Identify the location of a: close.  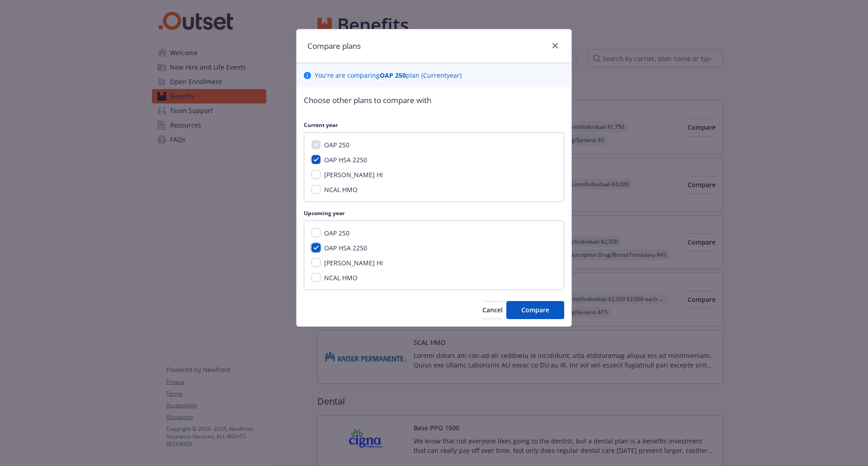
(555, 46).